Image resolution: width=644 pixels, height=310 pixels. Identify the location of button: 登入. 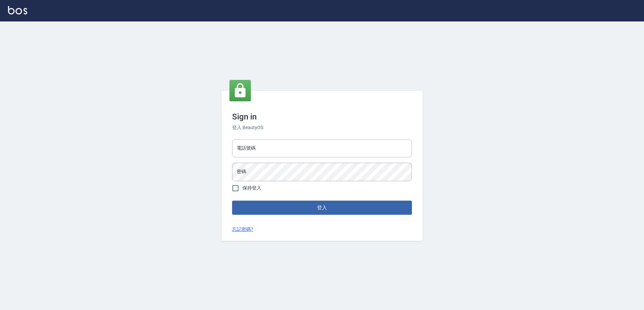
(322, 208).